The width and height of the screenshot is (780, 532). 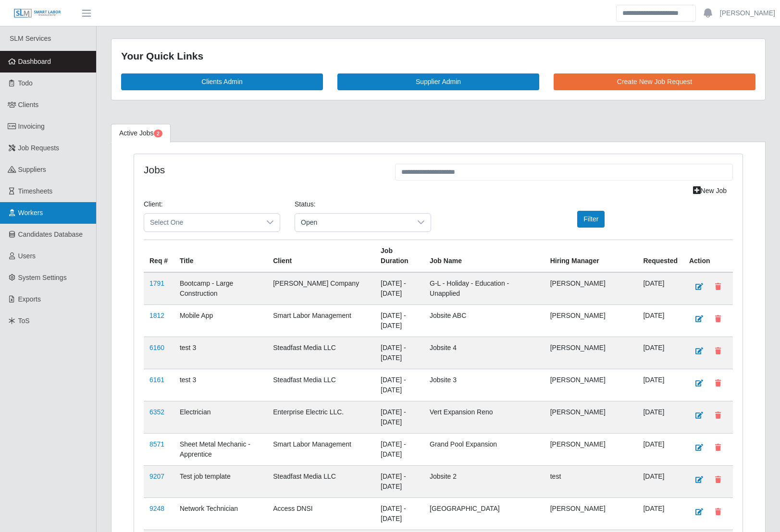 I want to click on td: Bootcamp - Large Construction, so click(x=220, y=289).